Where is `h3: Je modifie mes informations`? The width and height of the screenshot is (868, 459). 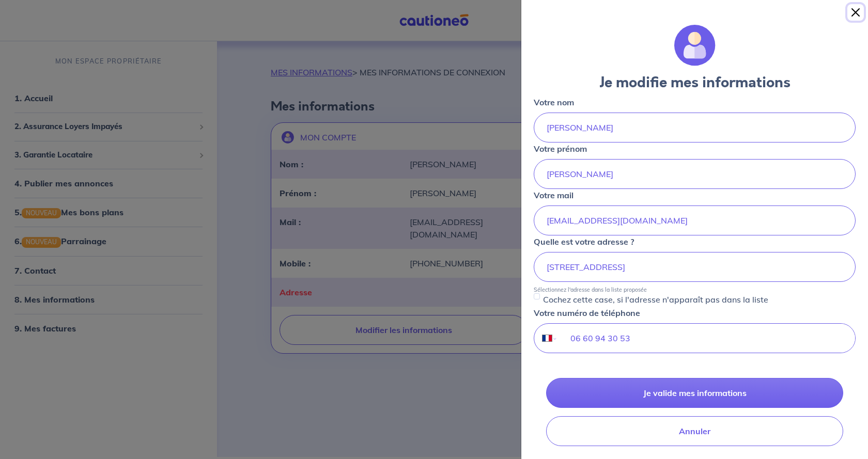 h3: Je modifie mes informations is located at coordinates (694, 83).